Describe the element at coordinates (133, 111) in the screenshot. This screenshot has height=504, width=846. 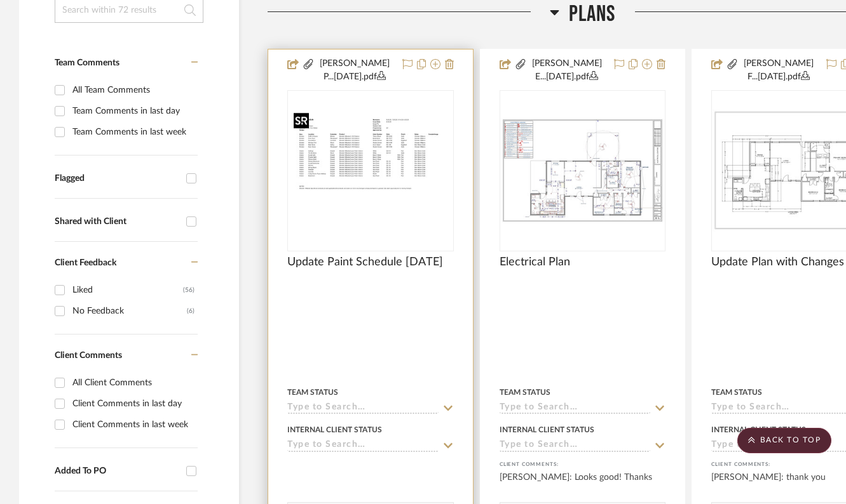
I see `div: Team Comments in last day` at that location.